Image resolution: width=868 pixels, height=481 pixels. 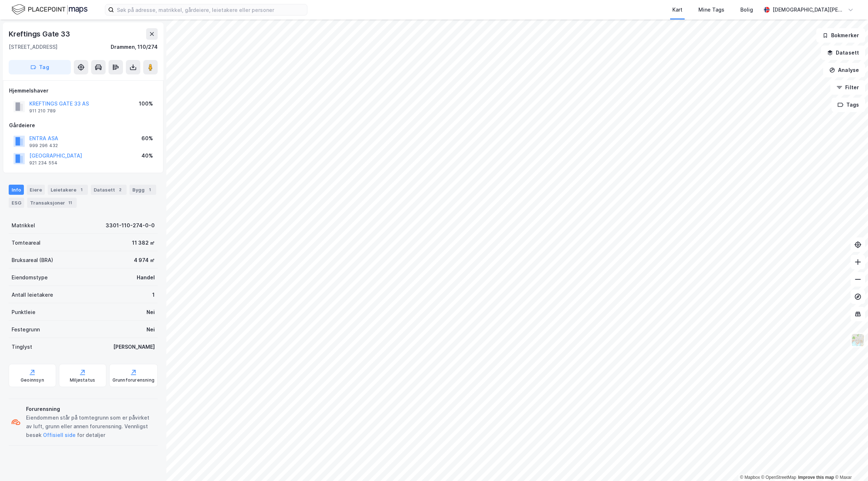 What do you see at coordinates (845, 70) in the screenshot?
I see `button: Analyse` at bounding box center [845, 70].